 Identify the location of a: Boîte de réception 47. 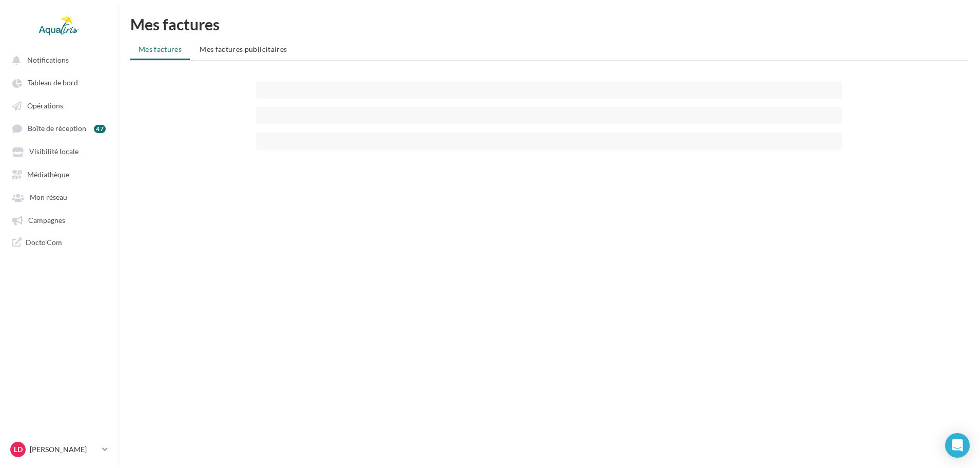
(59, 128).